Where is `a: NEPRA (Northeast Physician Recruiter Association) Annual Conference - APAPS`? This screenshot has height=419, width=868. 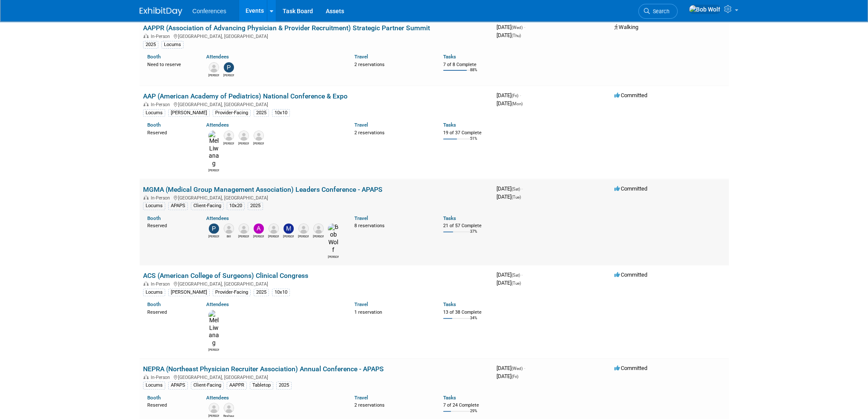
a: NEPRA (Northeast Physician Recruiter Association) Annual Conference - APAPS is located at coordinates (263, 369).